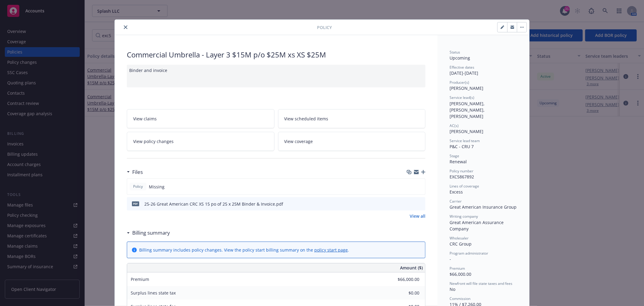 The height and width of the screenshot is (306, 644). What do you see at coordinates (125, 27) in the screenshot?
I see `button: close` at bounding box center [125, 27].